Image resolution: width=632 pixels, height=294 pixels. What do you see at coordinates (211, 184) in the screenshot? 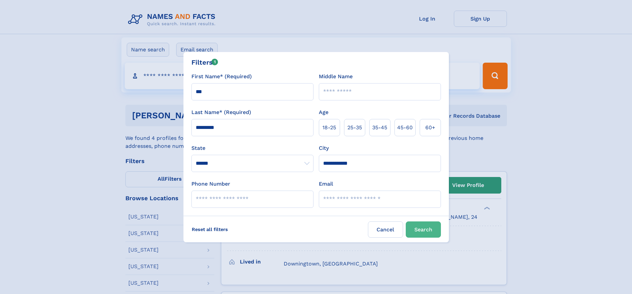
I see `label: Phone Number` at bounding box center [211, 184].